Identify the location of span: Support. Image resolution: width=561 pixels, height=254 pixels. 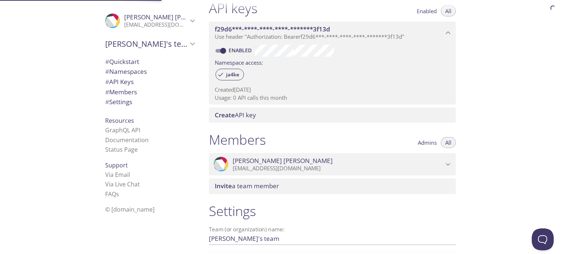
(116, 165).